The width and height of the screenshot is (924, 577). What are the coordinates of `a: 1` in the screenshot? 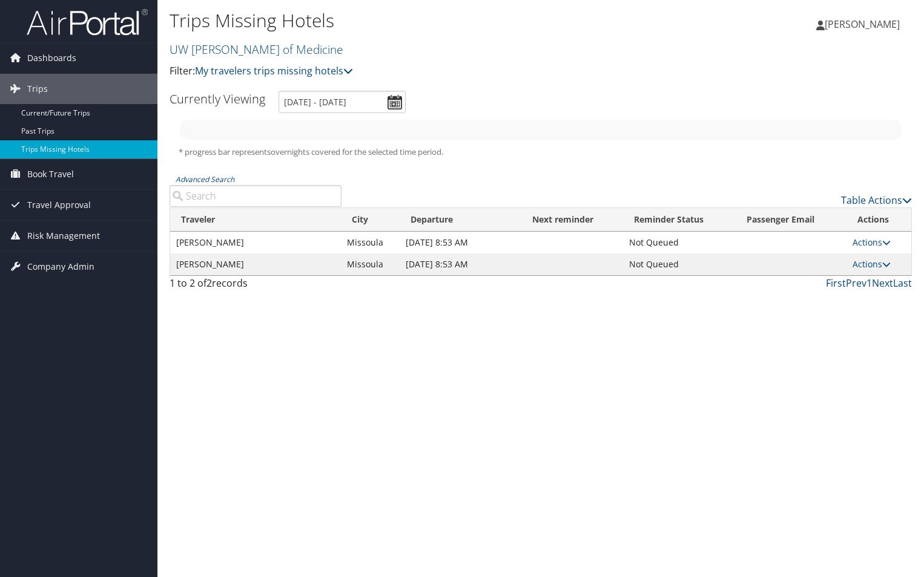 It's located at (869, 283).